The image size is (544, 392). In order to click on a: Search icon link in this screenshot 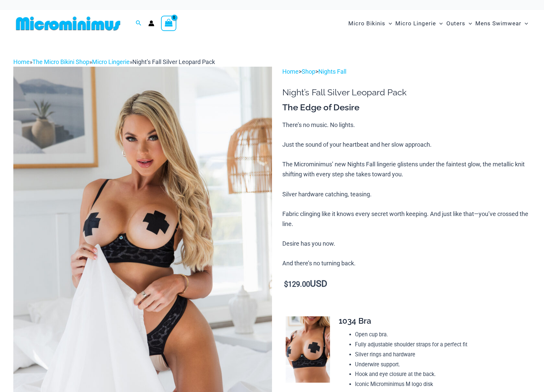, I will do `click(139, 24)`.